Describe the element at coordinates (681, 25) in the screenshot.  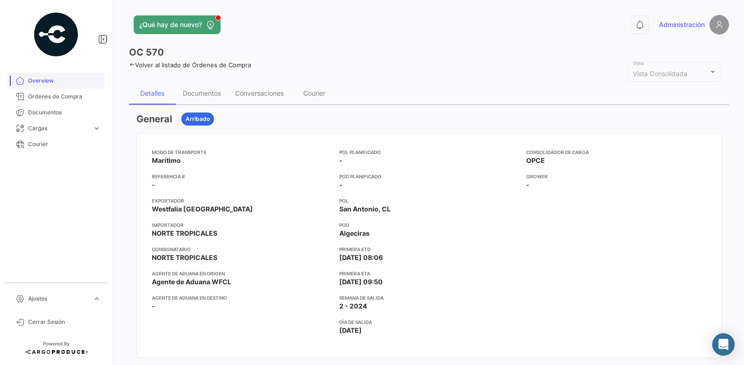
I see `span: Administración` at that location.